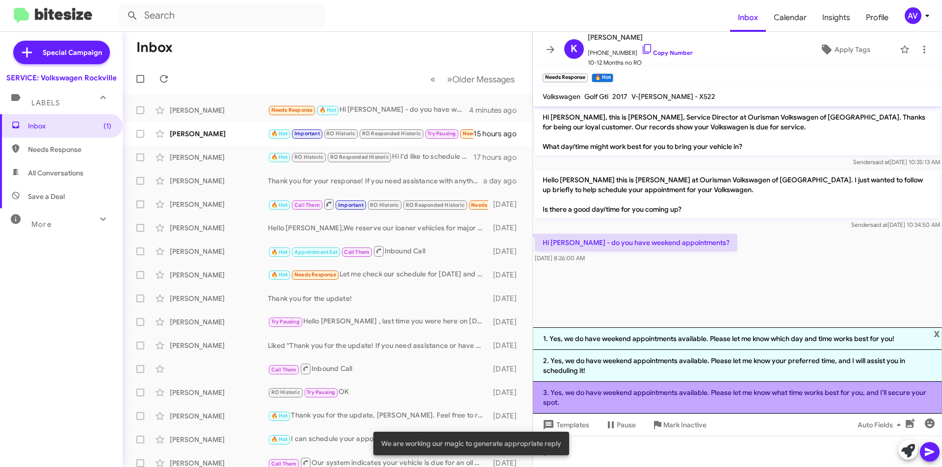 This screenshot has height=467, width=942. Describe the element at coordinates (877, 18) in the screenshot. I see `a: Profile` at that location.